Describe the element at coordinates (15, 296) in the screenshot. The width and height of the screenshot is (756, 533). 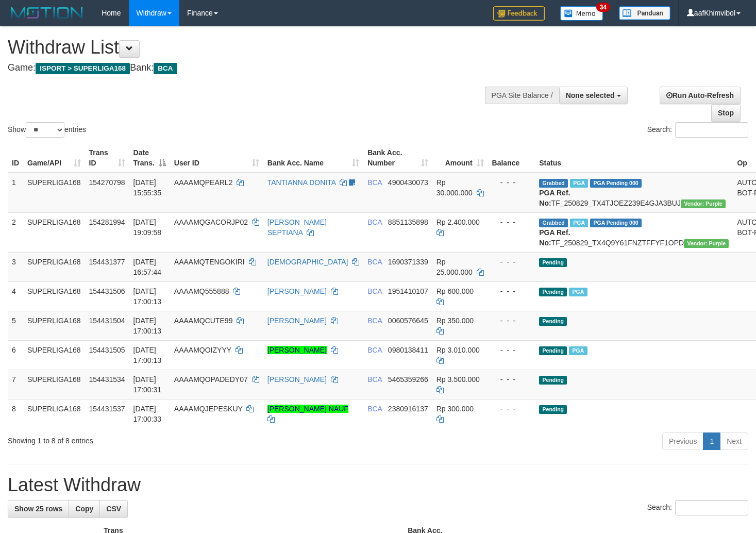
I see `td: 4` at that location.